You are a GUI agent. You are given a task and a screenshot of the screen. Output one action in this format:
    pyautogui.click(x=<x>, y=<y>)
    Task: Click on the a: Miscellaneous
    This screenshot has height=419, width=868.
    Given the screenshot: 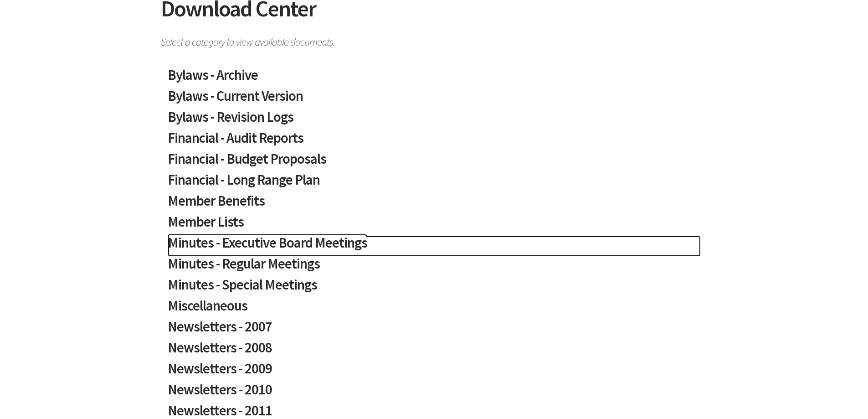 What is the action you would take?
    pyautogui.click(x=434, y=309)
    